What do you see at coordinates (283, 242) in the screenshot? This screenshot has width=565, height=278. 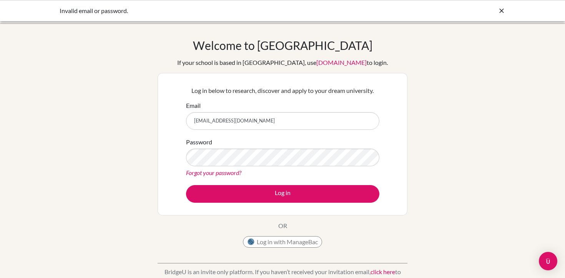 I see `button: Log in with ManageBac` at bounding box center [283, 242].